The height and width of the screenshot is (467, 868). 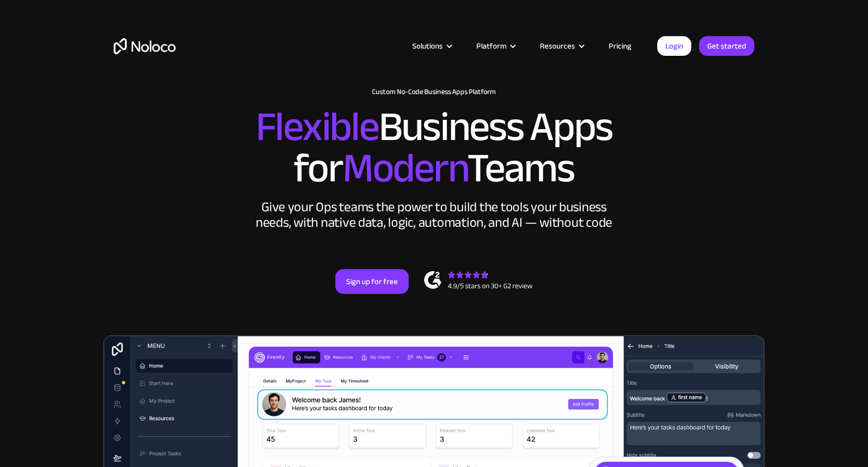 What do you see at coordinates (145, 46) in the screenshot?
I see `a: home` at bounding box center [145, 46].